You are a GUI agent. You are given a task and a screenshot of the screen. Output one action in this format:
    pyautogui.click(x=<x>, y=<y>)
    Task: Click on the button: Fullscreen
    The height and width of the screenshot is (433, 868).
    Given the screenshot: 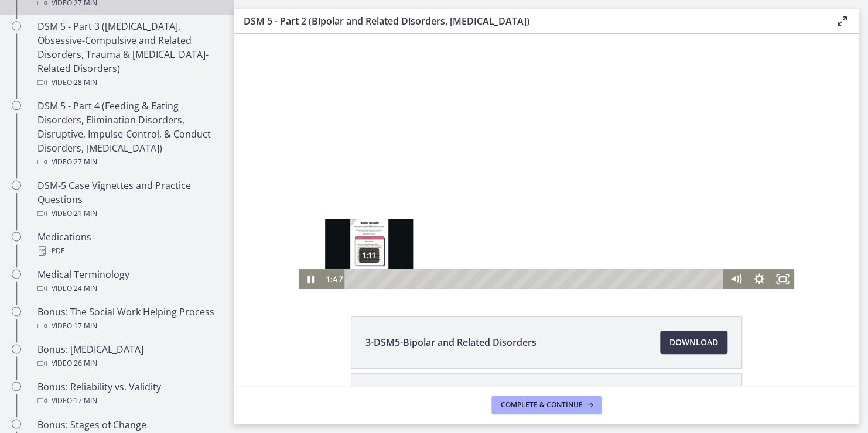 What is the action you would take?
    pyautogui.click(x=548, y=269)
    